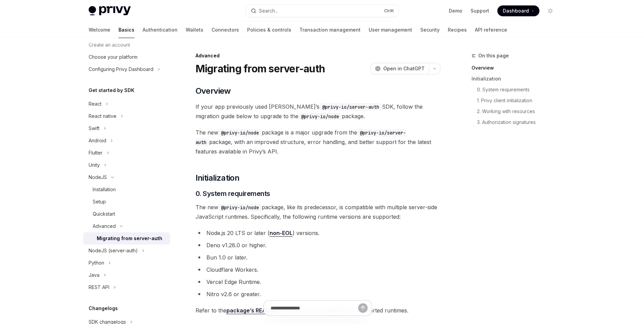 This screenshot has width=644, height=324. I want to click on li: Nitro v2.6 or greater., so click(317, 294).